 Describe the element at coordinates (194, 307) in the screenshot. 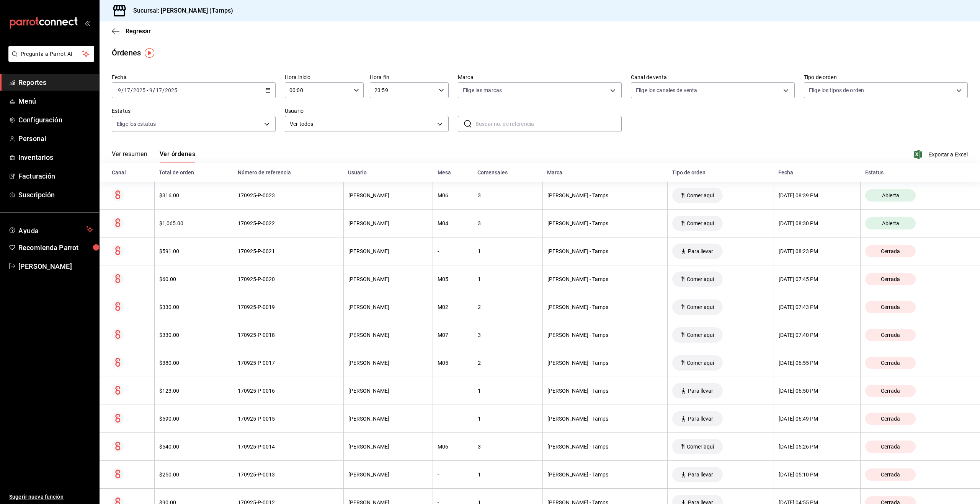

I see `div: $330.00` at that location.